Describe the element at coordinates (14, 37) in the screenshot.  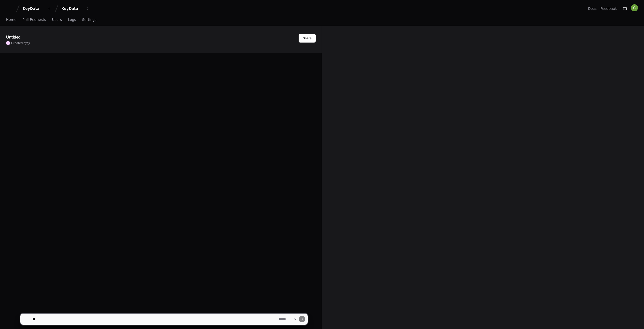
I see `h1: Untitled` at that location.